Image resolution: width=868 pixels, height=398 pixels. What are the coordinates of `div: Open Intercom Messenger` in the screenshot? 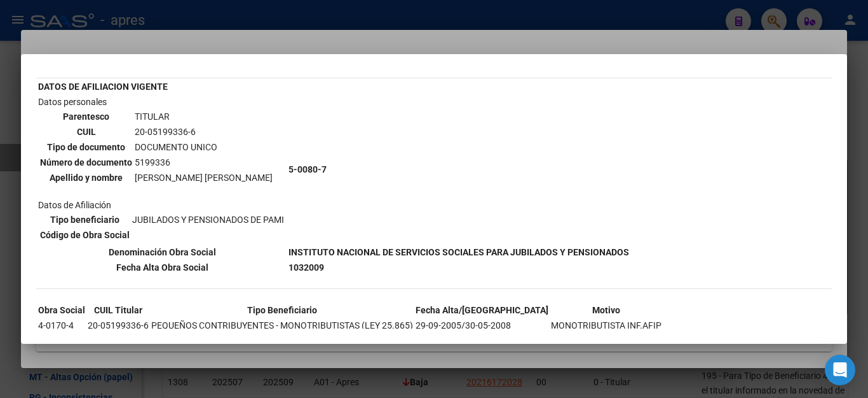 It's located at (841, 370).